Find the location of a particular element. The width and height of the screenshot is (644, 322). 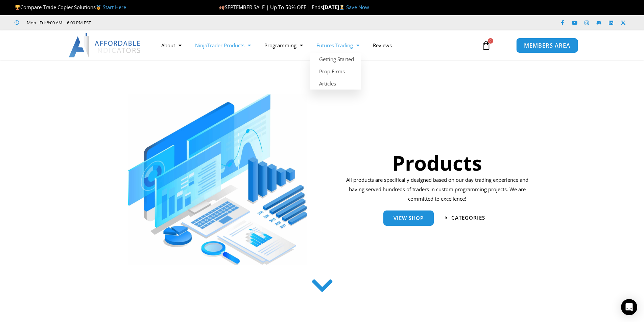

div: Open Intercom Messenger is located at coordinates (629, 307).